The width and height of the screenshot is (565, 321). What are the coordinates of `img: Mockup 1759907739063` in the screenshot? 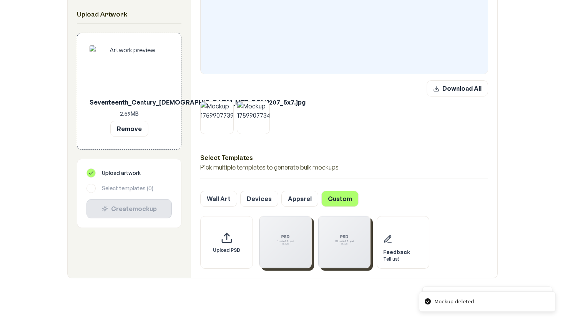 It's located at (217, 118).